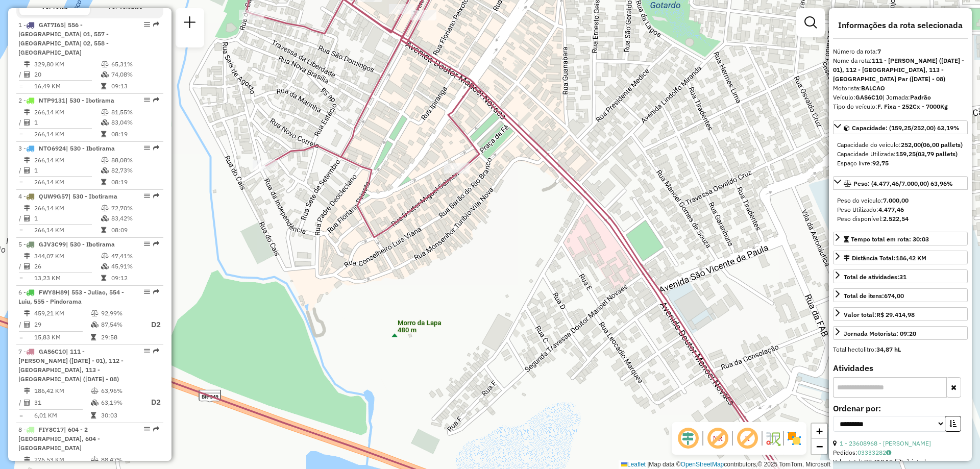  What do you see at coordinates (66, 244) in the screenshot?
I see `span: 5 -` at bounding box center [66, 244].